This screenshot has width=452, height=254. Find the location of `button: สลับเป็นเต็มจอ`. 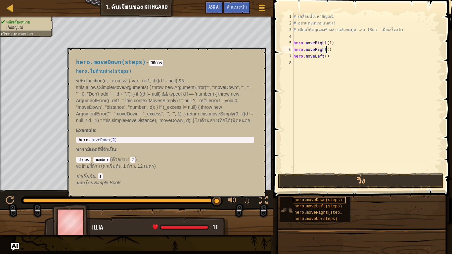

button: สลับเป็นเต็มจอ is located at coordinates (263, 201).